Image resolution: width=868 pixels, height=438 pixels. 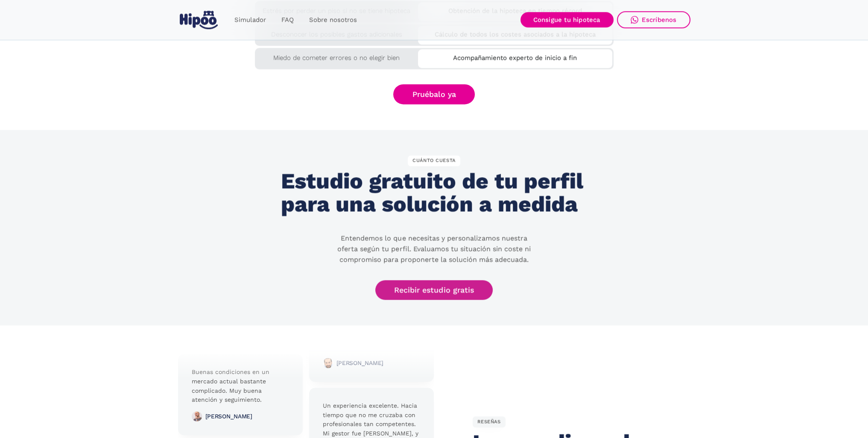 I want to click on a: FAQ, so click(x=287, y=20).